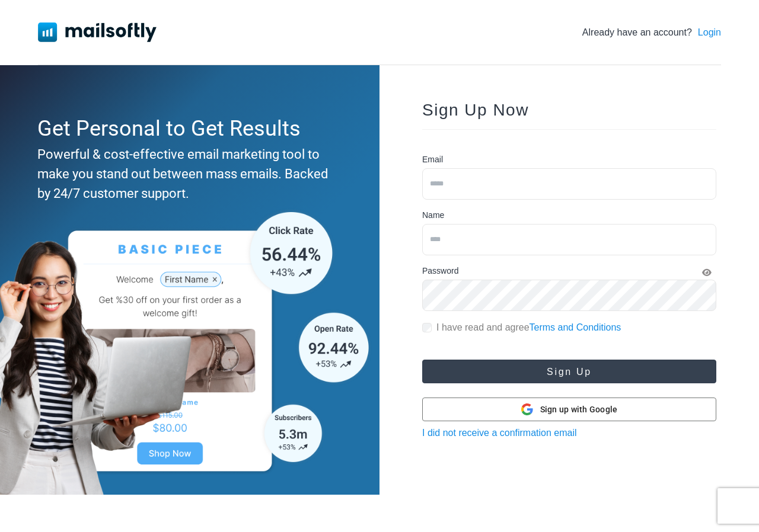 The image size is (759, 532). What do you see at coordinates (569, 372) in the screenshot?
I see `button: Sign Up` at bounding box center [569, 372].